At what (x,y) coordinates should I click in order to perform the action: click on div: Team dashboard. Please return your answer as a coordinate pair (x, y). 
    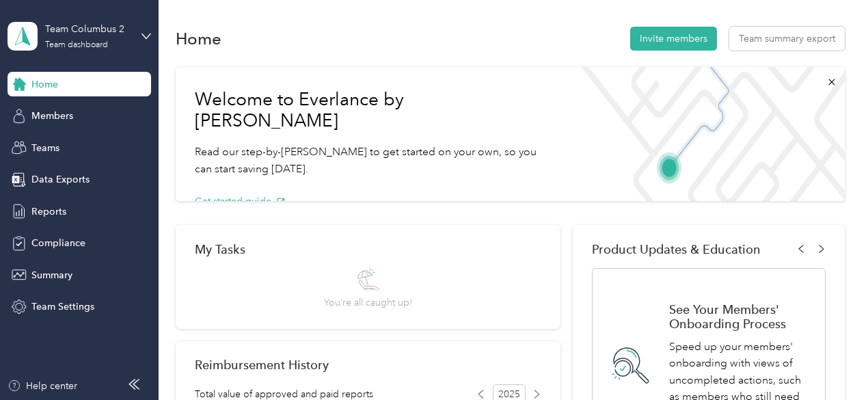
    Looking at the image, I should click on (77, 45).